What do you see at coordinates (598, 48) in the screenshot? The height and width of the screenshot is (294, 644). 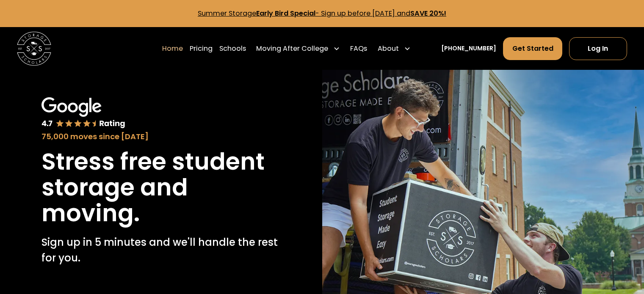 I see `a: Log In` at bounding box center [598, 48].